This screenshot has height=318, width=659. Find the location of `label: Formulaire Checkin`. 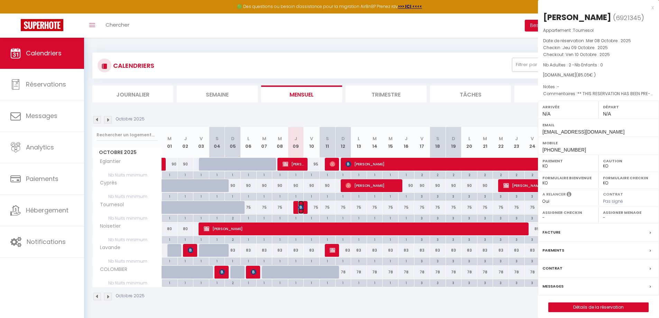

label: Formulaire Checkin is located at coordinates (628, 178).